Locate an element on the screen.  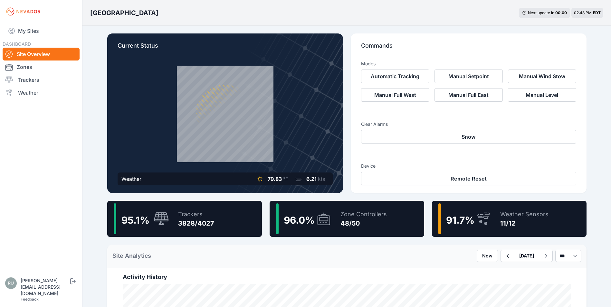
nav: Breadcrumb is located at coordinates (124, 13).